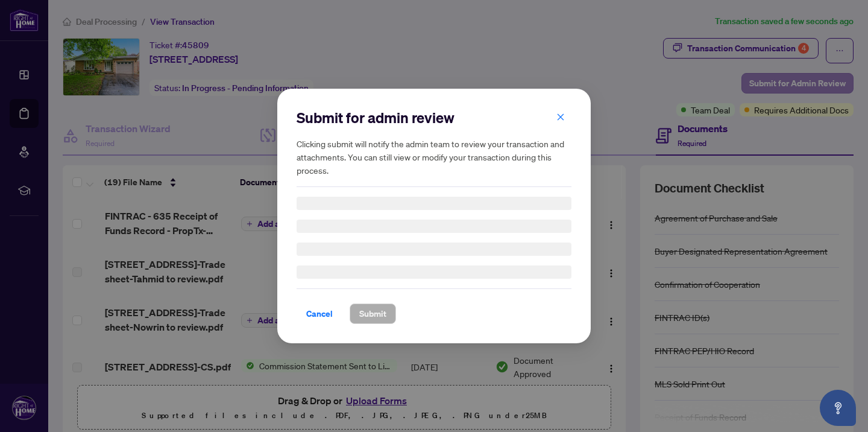  Describe the element at coordinates (434, 157) in the screenshot. I see `h5: Clicking submit will notify the admin team to review your transaction and attachments. You can st...` at that location.